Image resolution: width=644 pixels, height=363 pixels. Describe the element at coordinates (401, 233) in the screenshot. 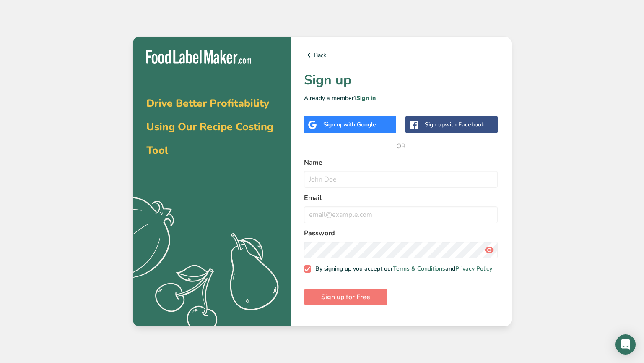

I see `label: Password` at that location.